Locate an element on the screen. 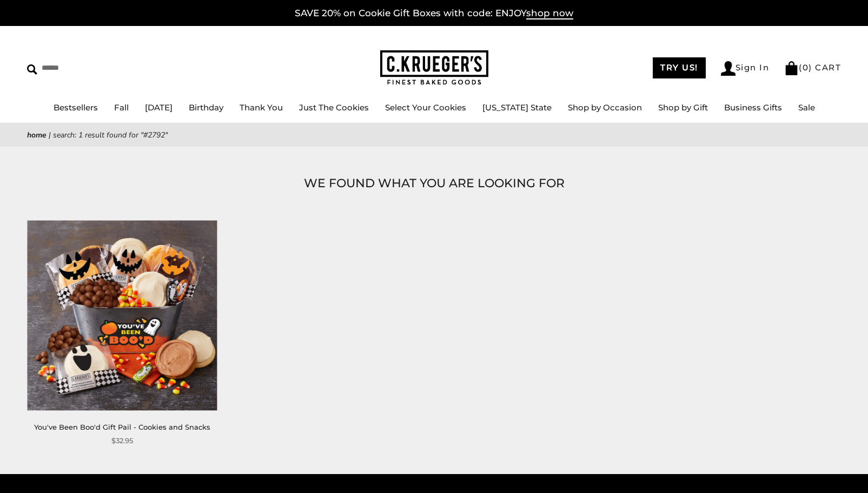 Image resolution: width=868 pixels, height=493 pixels. input: Search is located at coordinates (91, 68).